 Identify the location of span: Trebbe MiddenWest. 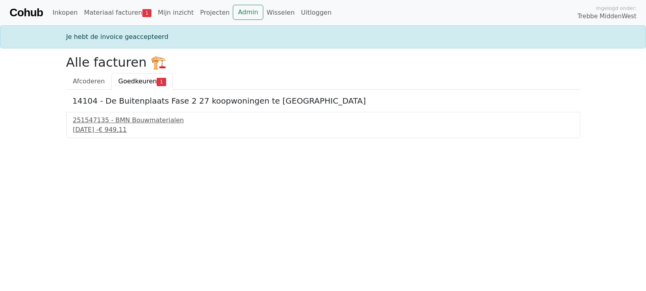
(607, 16).